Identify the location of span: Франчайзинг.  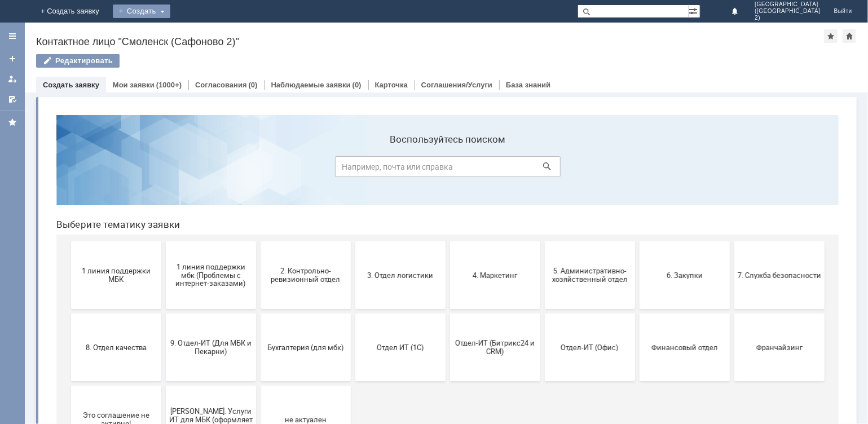
(732, 241).